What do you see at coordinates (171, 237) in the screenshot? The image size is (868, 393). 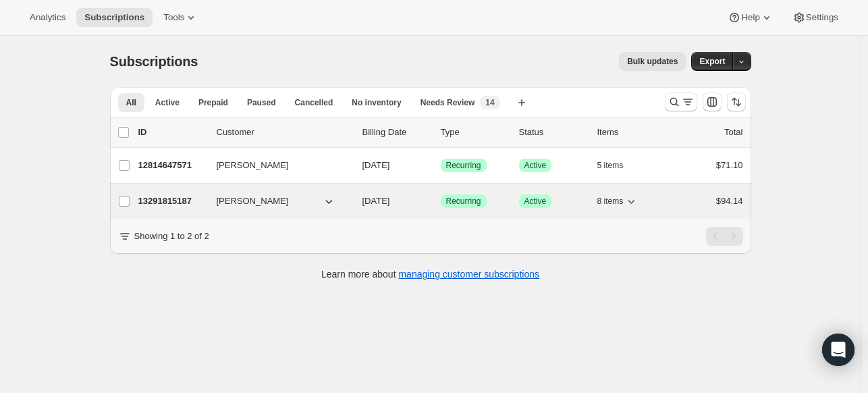 I see `p: Showing 1 to 2 of 2` at bounding box center [171, 237].